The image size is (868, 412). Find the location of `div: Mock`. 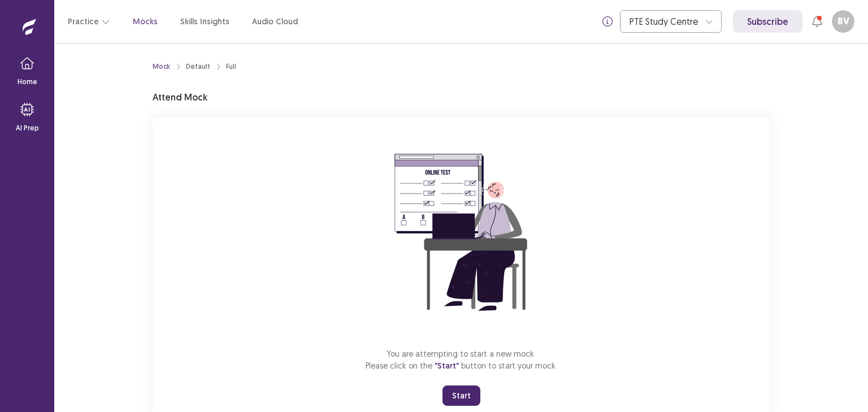

div: Mock is located at coordinates (161, 66).